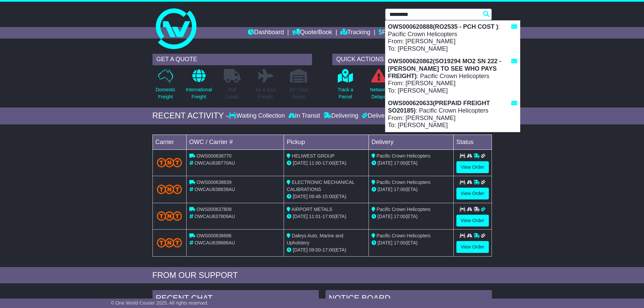 Image resolution: width=644 pixels, height=308 pixels. Describe the element at coordinates (191, 116) in the screenshot. I see `div: RECENT ACTIVITY -` at that location.